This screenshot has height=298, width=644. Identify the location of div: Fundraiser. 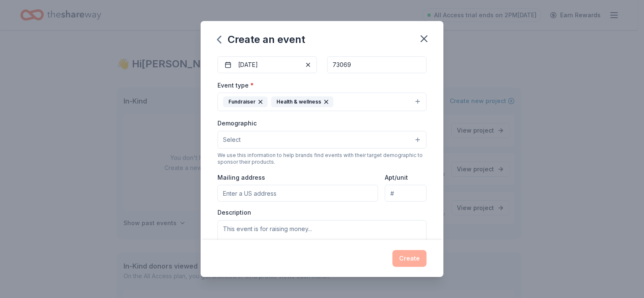
(245, 102).